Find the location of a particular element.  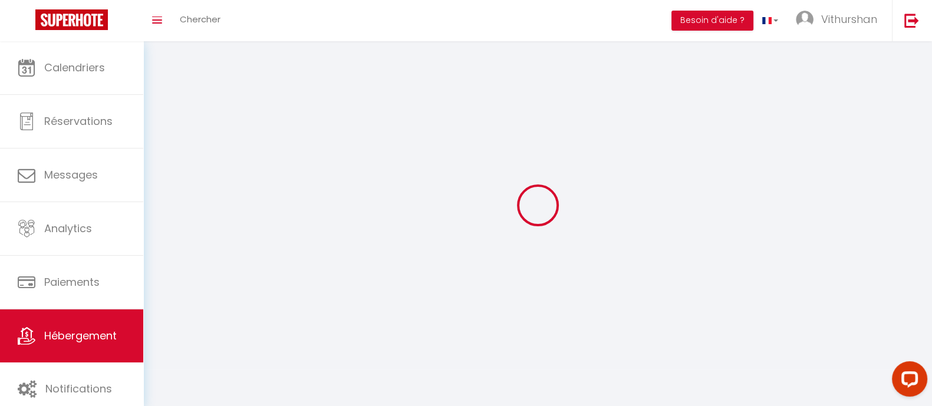

span: Hébergement is located at coordinates (80, 336).